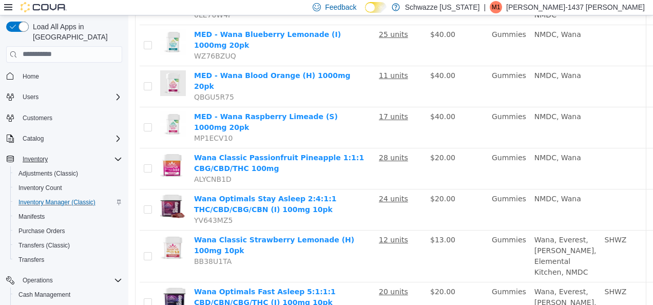  I want to click on button: Adjustments (Classic), so click(68, 174).